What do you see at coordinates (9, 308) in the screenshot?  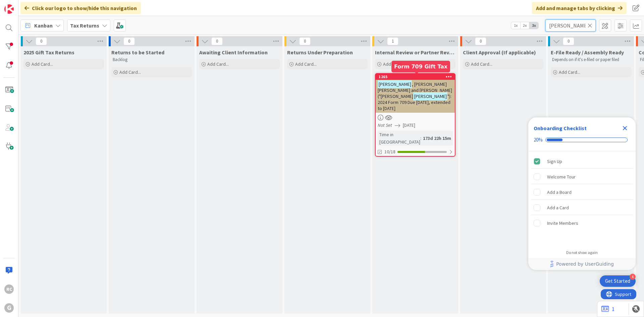 I see `div: G` at bounding box center [9, 308].